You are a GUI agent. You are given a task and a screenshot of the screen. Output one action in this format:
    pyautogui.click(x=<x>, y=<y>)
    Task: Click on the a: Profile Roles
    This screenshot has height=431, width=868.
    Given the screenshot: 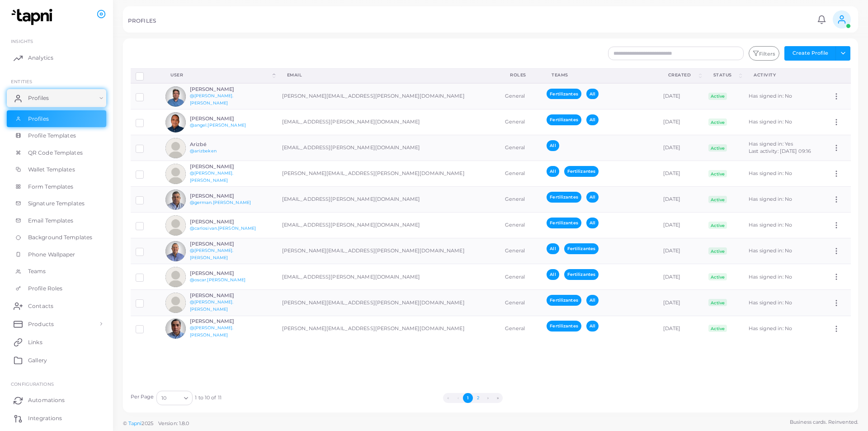 What is the action you would take?
    pyautogui.click(x=56, y=288)
    